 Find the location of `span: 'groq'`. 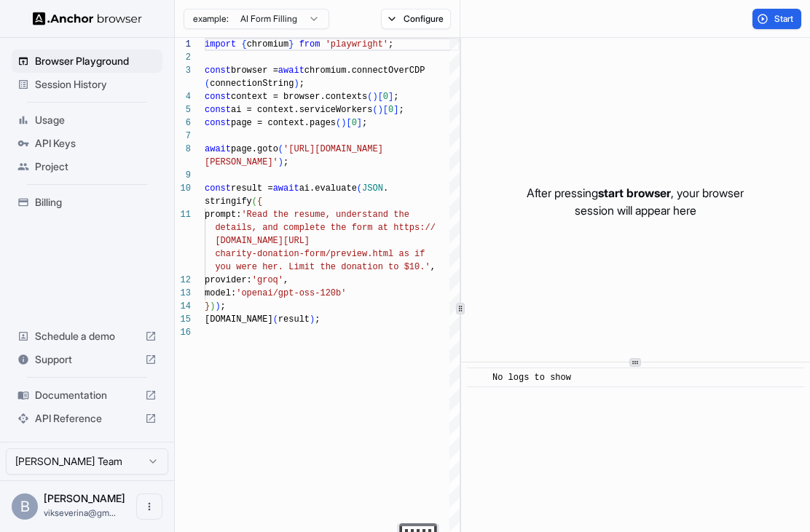

span: 'groq' is located at coordinates (267, 280).